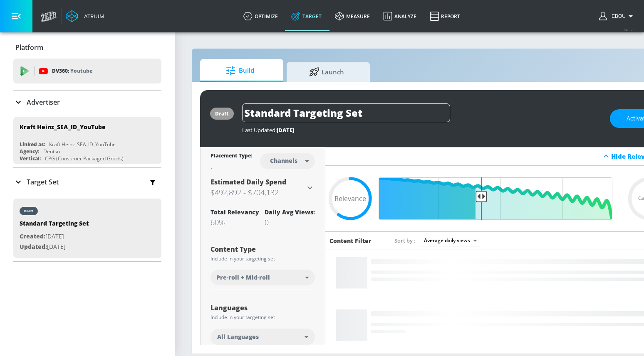 Image resolution: width=644 pixels, height=356 pixels. What do you see at coordinates (500, 199) in the screenshot?
I see `input: Final Threshold` at bounding box center [500, 199].